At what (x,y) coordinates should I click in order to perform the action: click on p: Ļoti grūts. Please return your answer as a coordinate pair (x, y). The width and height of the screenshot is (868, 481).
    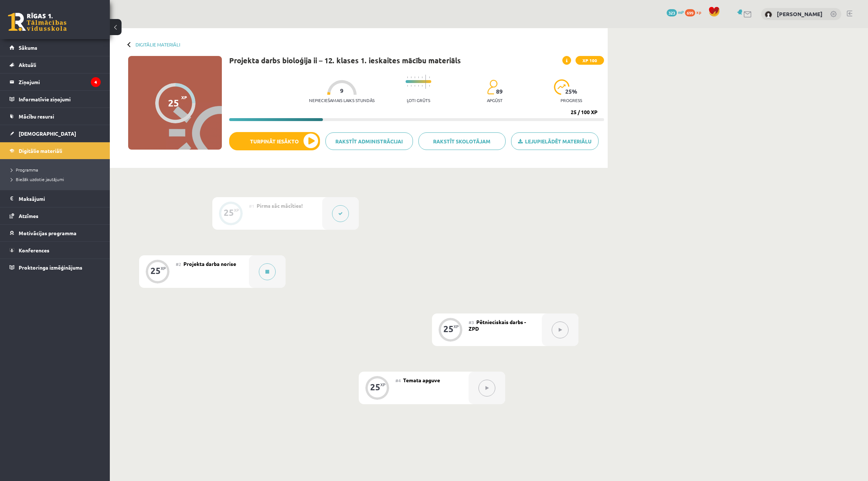
    Looking at the image, I should click on (418, 101).